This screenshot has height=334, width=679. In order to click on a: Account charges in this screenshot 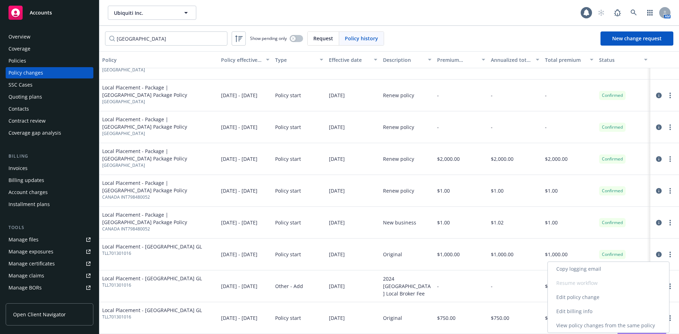, I will do `click(50, 192)`.